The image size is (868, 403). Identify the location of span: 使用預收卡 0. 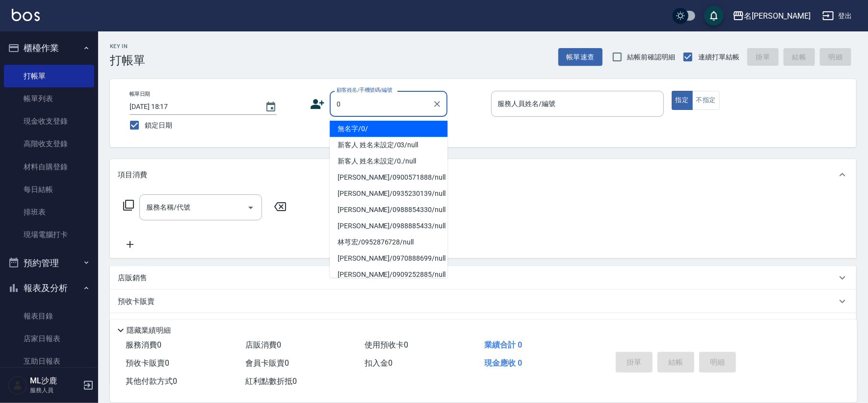
(387, 344).